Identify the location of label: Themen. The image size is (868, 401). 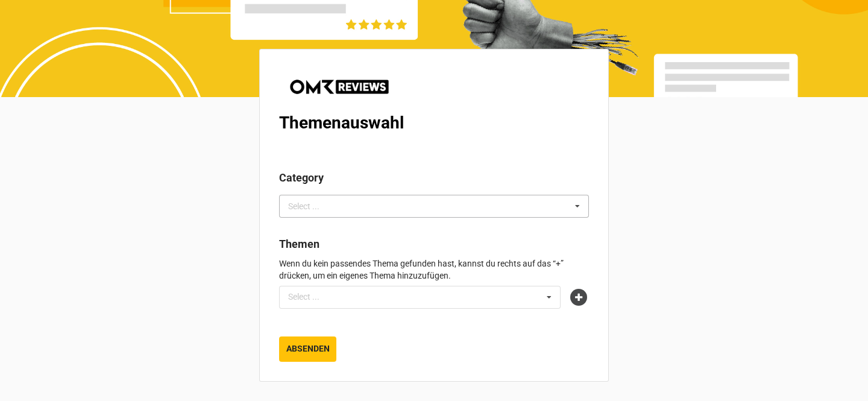
(299, 244).